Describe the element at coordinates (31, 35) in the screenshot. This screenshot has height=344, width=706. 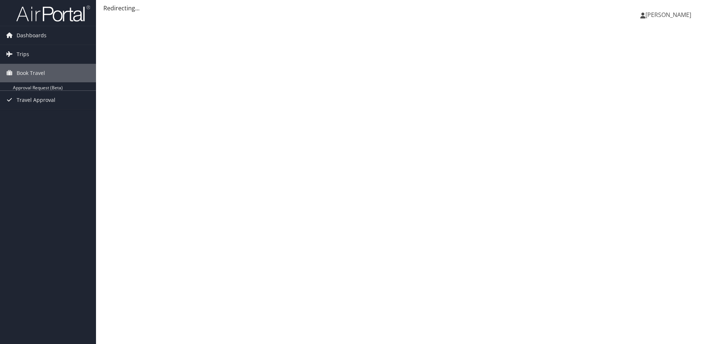
I see `span: Dashboards` at that location.